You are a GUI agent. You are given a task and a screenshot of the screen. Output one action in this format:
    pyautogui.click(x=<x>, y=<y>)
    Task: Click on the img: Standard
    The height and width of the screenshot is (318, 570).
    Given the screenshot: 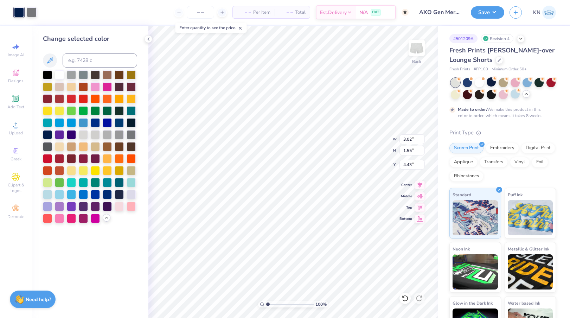 What is the action you would take?
    pyautogui.click(x=475, y=218)
    